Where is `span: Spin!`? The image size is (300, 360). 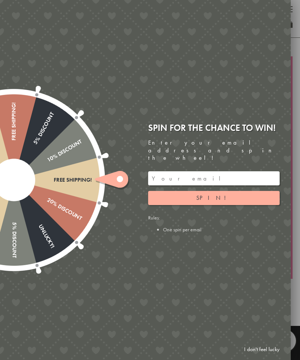 span: Spin! is located at coordinates (214, 197).